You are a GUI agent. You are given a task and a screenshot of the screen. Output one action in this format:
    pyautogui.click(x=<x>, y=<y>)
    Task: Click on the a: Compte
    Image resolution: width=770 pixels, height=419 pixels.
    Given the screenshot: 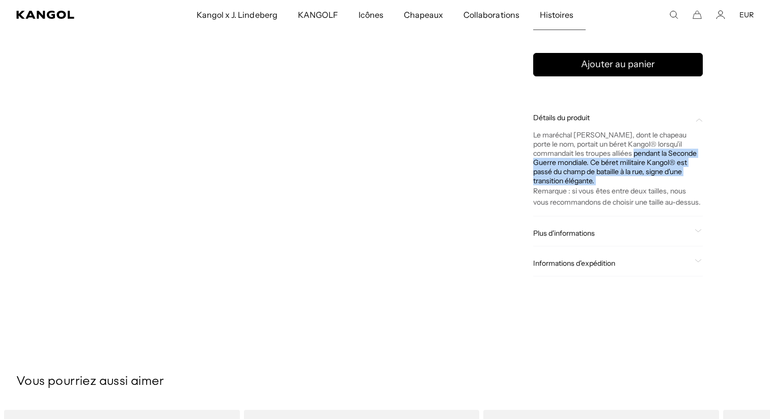 What is the action you would take?
    pyautogui.click(x=720, y=15)
    